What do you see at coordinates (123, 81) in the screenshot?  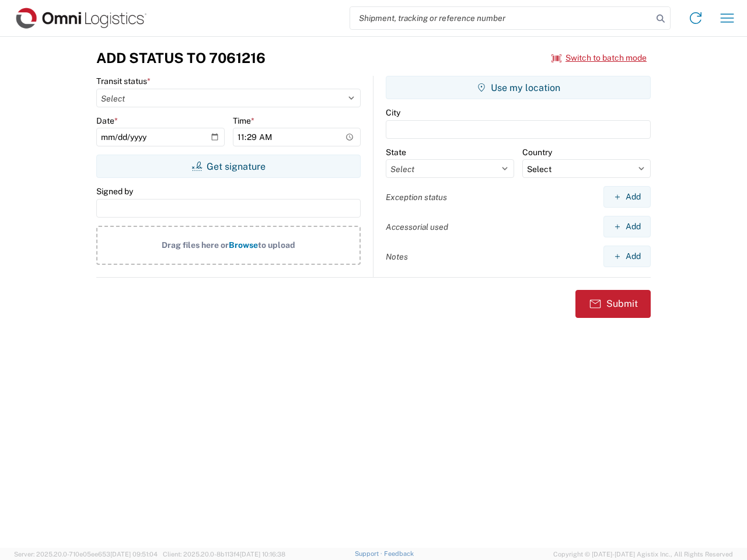 I see `label: Transit status` at bounding box center [123, 81].